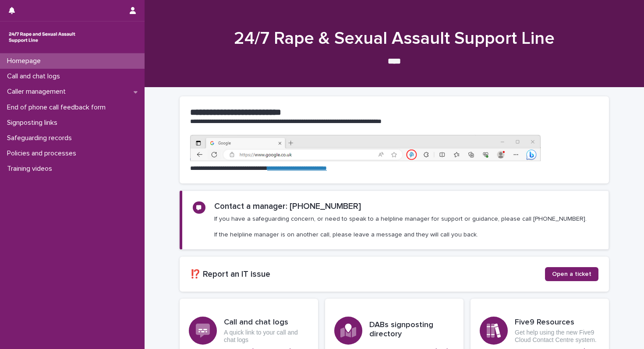  I want to click on h3: Call and chat logs, so click(266, 323).